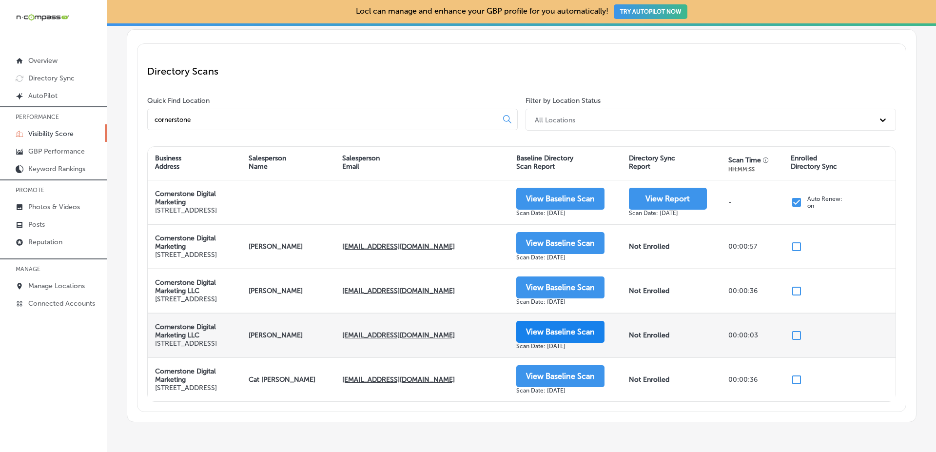 The height and width of the screenshot is (452, 936). What do you see at coordinates (54, 207) in the screenshot?
I see `p: Photos & Videos` at bounding box center [54, 207].